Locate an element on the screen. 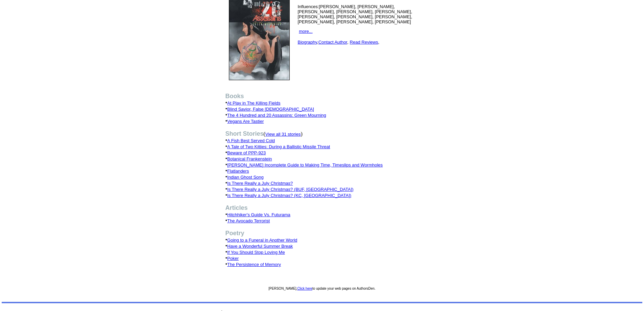 The height and width of the screenshot is (311, 644). a: Going to a Funeral in Another World is located at coordinates (262, 240).